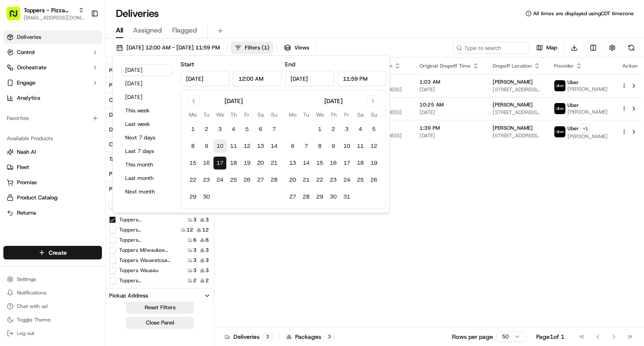 This screenshot has width=644, height=346. Describe the element at coordinates (160, 323) in the screenshot. I see `button: Close Panel` at that location.